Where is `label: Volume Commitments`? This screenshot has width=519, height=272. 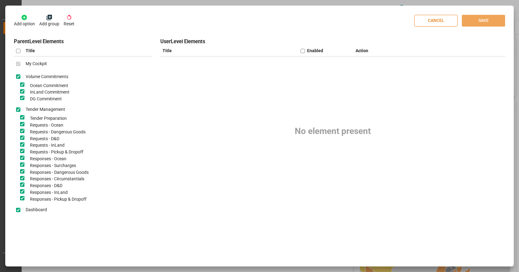
label: Volume Commitments is located at coordinates (45, 77).